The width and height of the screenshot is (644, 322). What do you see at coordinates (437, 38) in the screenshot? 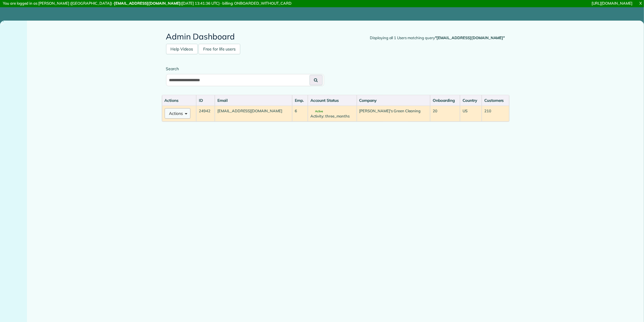
I see `div: Displaying all 1 Users matching query` at bounding box center [437, 38].